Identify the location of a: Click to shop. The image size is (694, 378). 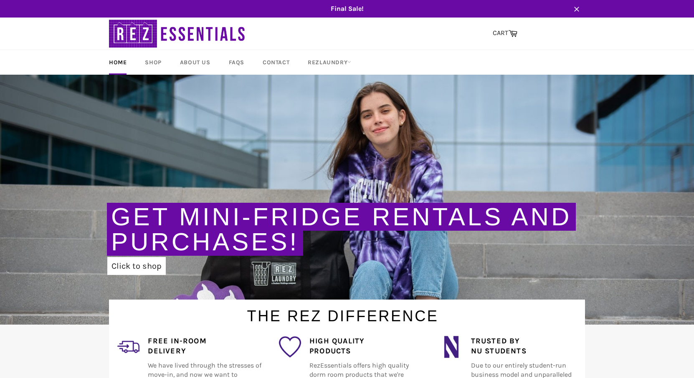
(136, 266).